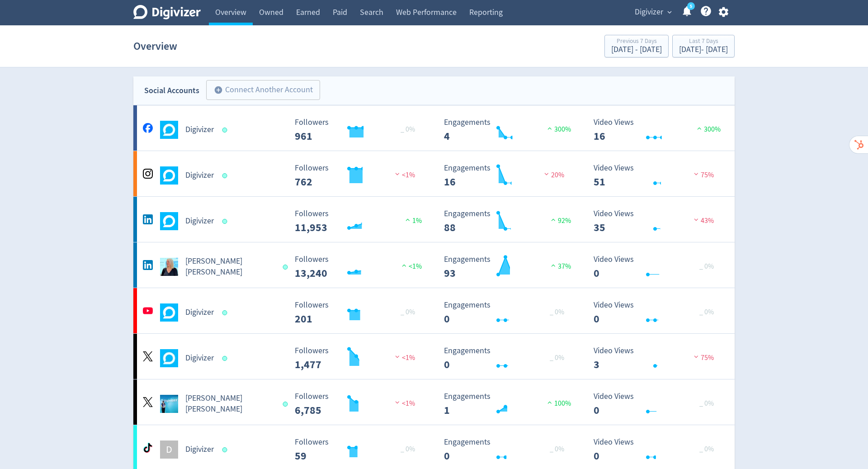 The height and width of the screenshot is (469, 868). I want to click on svg: Engagements 88, so click(507, 221).